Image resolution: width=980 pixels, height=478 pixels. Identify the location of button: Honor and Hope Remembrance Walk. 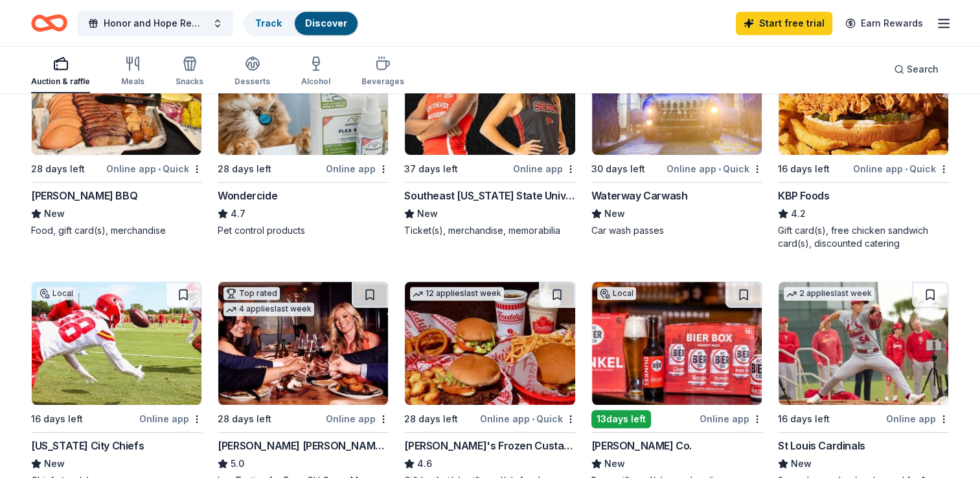
(156, 23).